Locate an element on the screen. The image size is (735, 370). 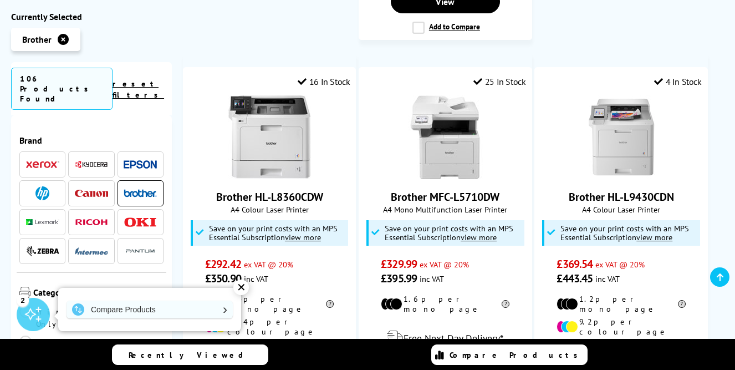
div: 25 In Stock is located at coordinates (500, 82).